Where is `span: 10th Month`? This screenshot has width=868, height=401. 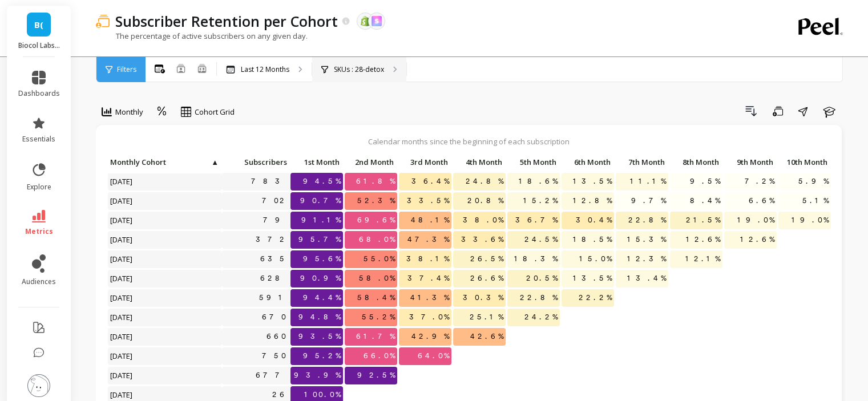
span: 10th Month is located at coordinates (805, 162).